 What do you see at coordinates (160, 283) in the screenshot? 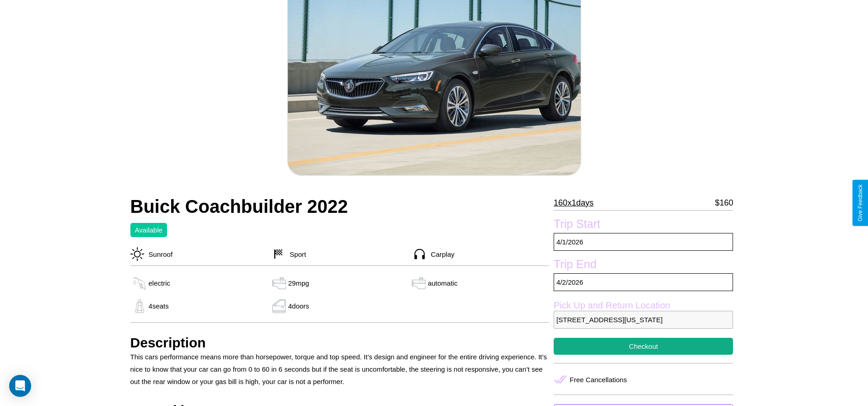
I see `p: electric` at bounding box center [160, 283].